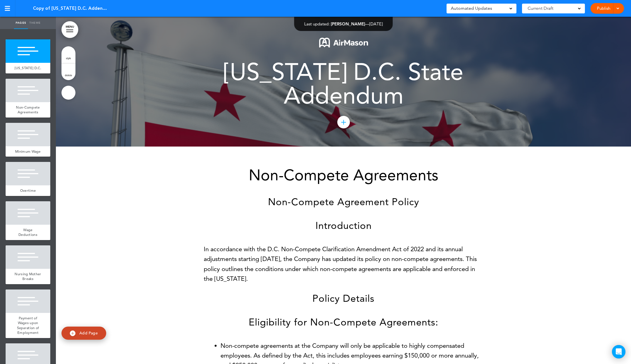  I want to click on h4: Policy Details, so click(343, 298).